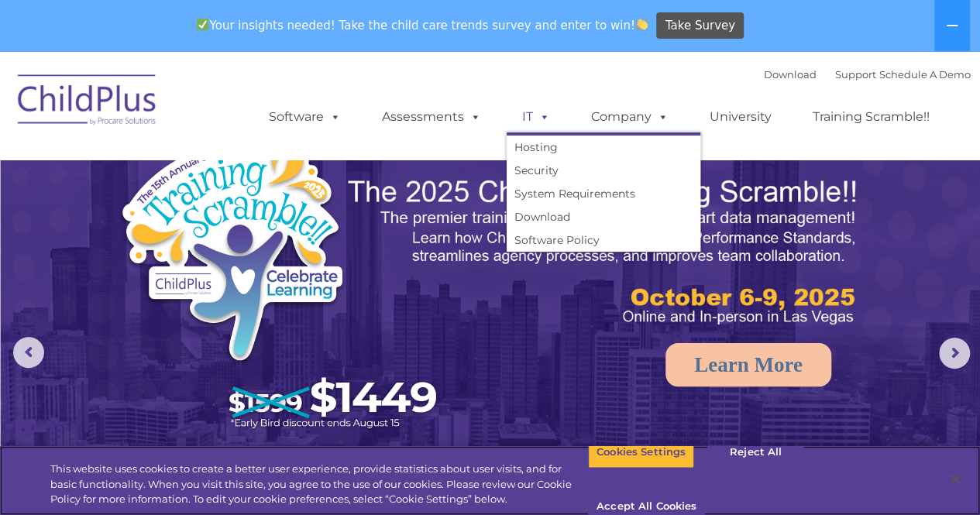 The image size is (980, 515). Describe the element at coordinates (925, 75) in the screenshot. I see `a: Schedule A Demo` at that location.